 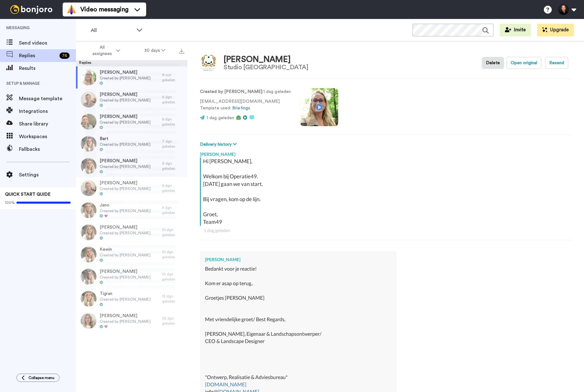 What do you see at coordinates (48, 43) in the screenshot?
I see `span: Send videos` at bounding box center [48, 43].